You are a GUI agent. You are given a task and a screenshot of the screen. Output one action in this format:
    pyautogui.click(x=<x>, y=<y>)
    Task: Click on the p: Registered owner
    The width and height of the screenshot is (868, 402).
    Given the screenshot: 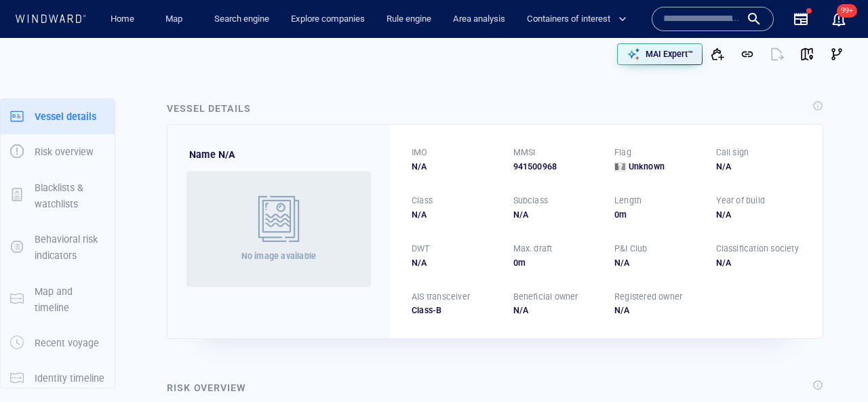 What is the action you would take?
    pyautogui.click(x=648, y=297)
    